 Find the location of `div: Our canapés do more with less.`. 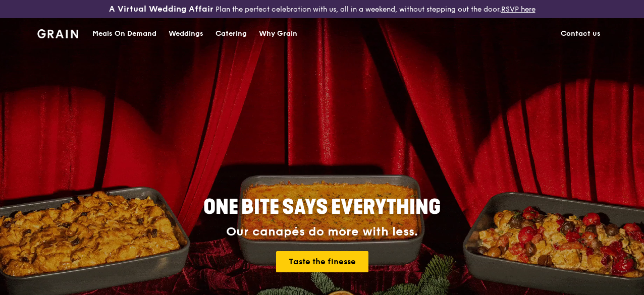

div: Our canapés do more with less. is located at coordinates (322, 232).